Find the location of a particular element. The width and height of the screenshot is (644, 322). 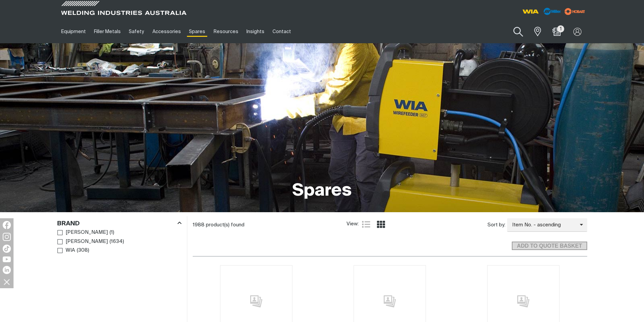

span: ( 1634 ) is located at coordinates (117, 242).